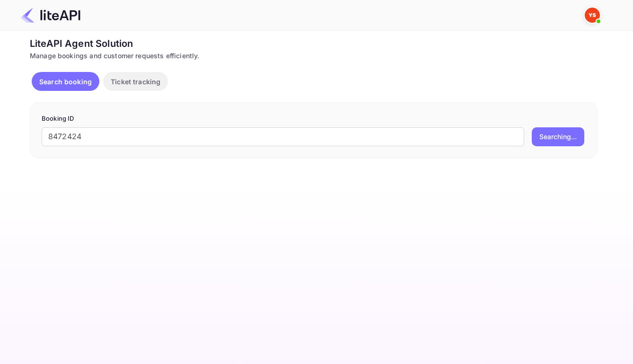 The image size is (633, 364). Describe the element at coordinates (51, 15) in the screenshot. I see `img: LiteAPI Logo` at that location.